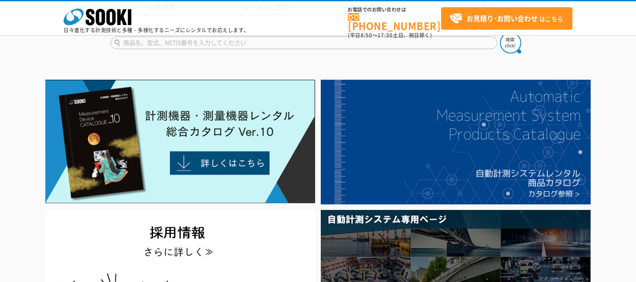 The height and width of the screenshot is (282, 636). Describe the element at coordinates (394, 10) in the screenshot. I see `span: お電話でのお問い合わせは` at that location.